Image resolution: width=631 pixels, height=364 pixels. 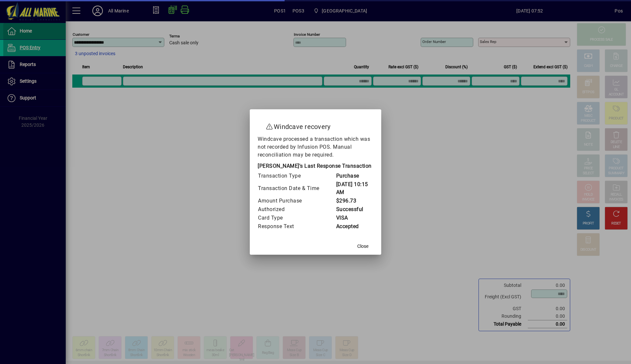 What do you see at coordinates (354, 227) in the screenshot?
I see `td: Accepted` at bounding box center [354, 227].